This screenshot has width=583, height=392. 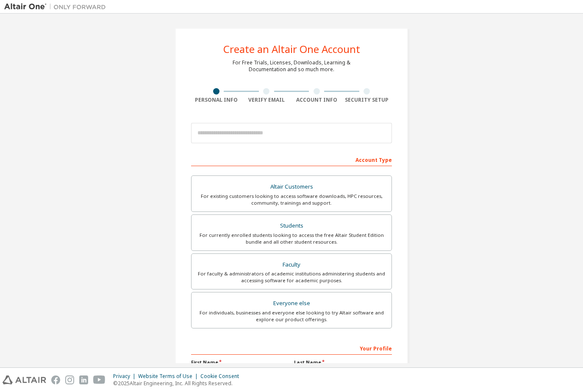 I want to click on div: Account Type, so click(x=292, y=159).